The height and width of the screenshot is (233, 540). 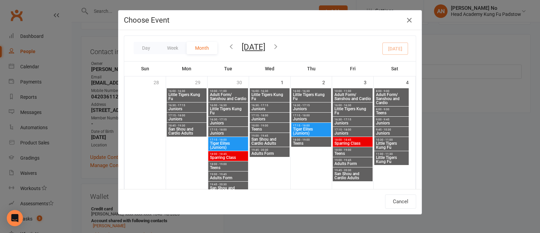 I want to click on span: 9:45 - 10:30, so click(x=392, y=129).